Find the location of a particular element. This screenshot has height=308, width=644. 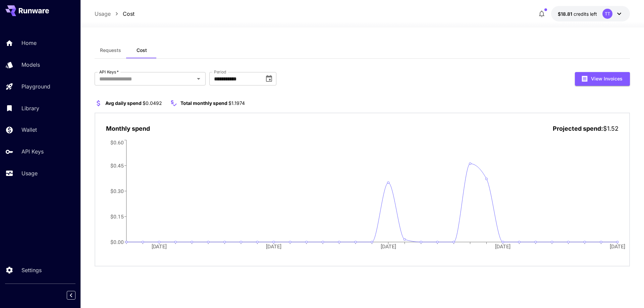

p: API Keys is located at coordinates (32, 151).